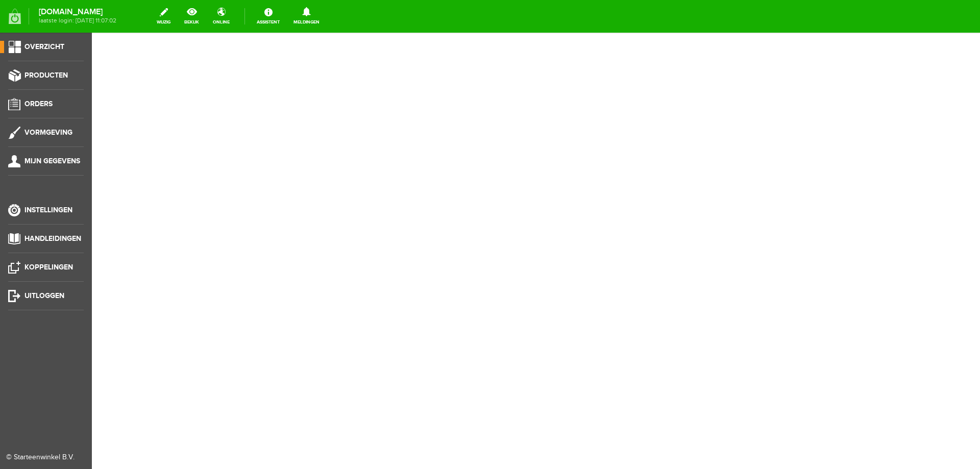  What do you see at coordinates (42, 457) in the screenshot?
I see `div: © Starteenwinkel B.V.` at bounding box center [42, 457].